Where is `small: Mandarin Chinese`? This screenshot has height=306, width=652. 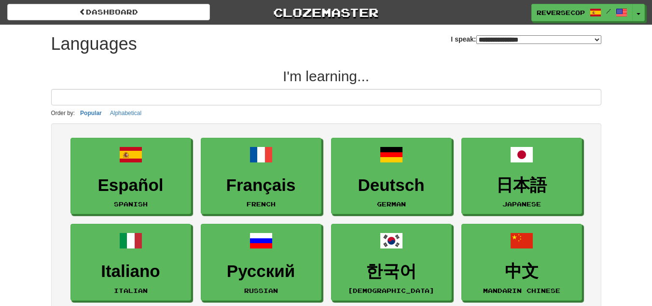 small: Mandarin Chinese is located at coordinates (522, 290).